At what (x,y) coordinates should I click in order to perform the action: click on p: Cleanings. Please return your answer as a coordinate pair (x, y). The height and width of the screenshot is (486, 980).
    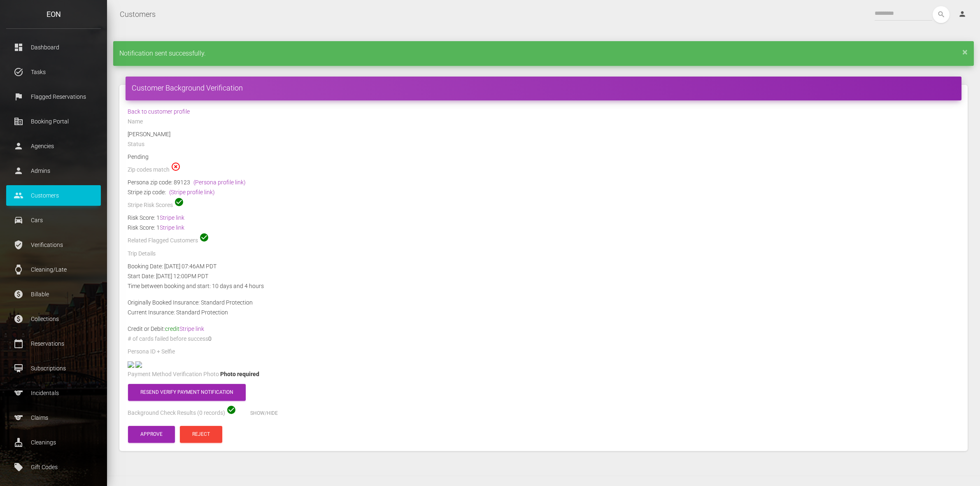
    Looking at the image, I should click on (53, 442).